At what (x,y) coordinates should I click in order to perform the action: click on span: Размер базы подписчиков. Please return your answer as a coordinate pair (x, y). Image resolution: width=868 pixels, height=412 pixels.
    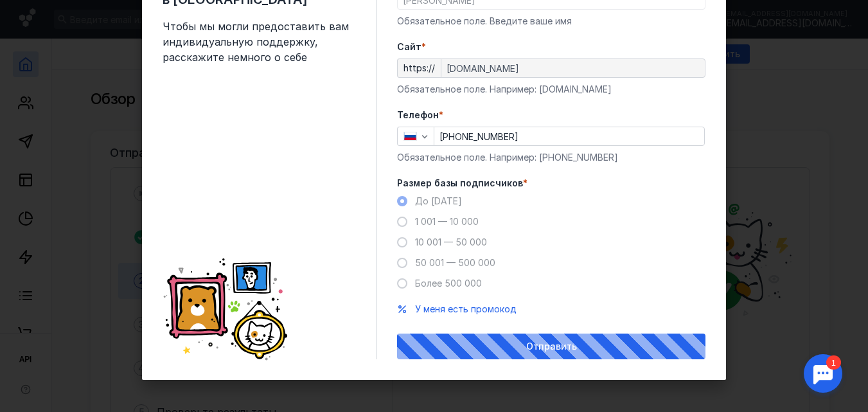
    Looking at the image, I should click on (461, 183).